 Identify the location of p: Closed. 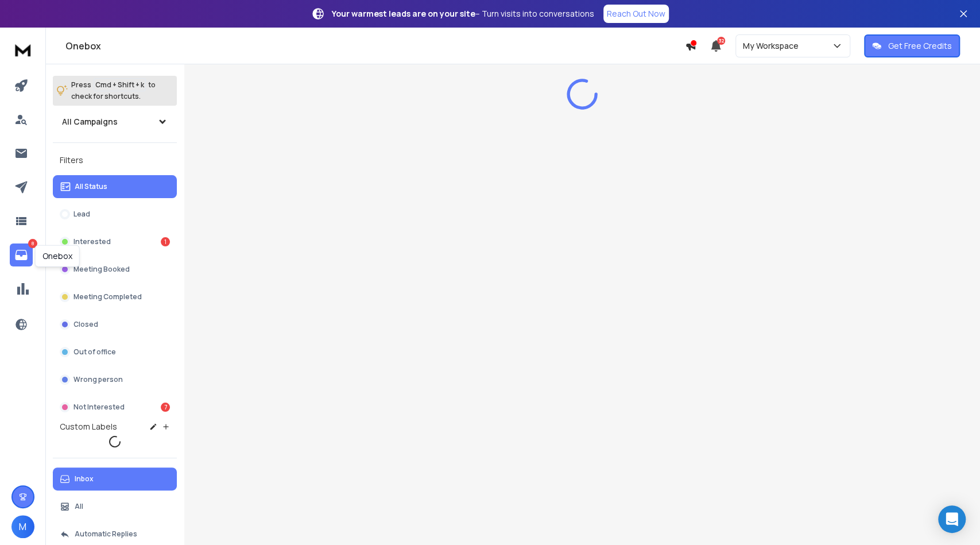
(86, 324).